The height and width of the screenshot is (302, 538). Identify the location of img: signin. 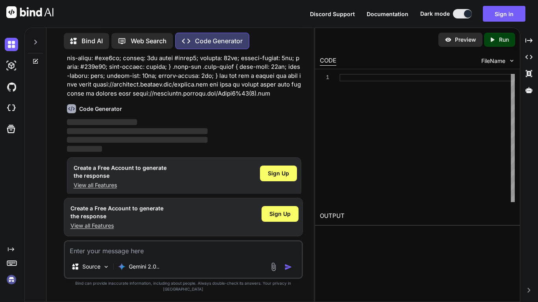
(11, 280).